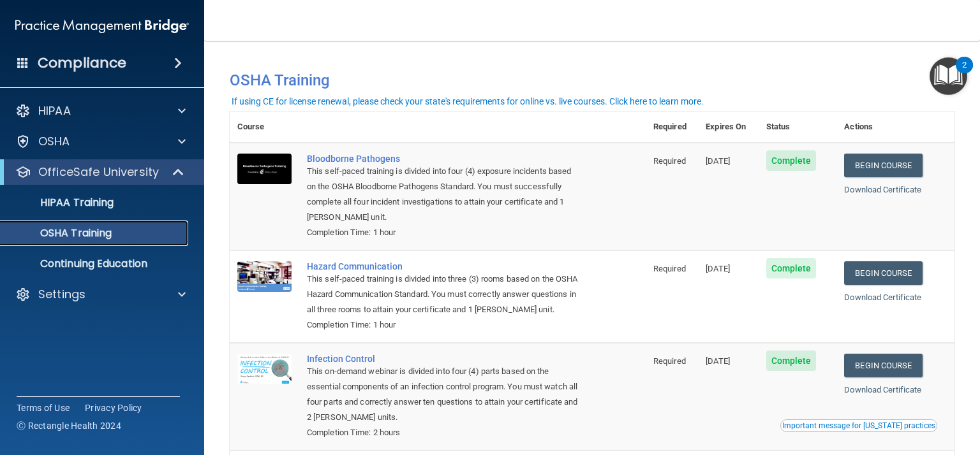  I want to click on a: Infection Control, so click(444, 359).